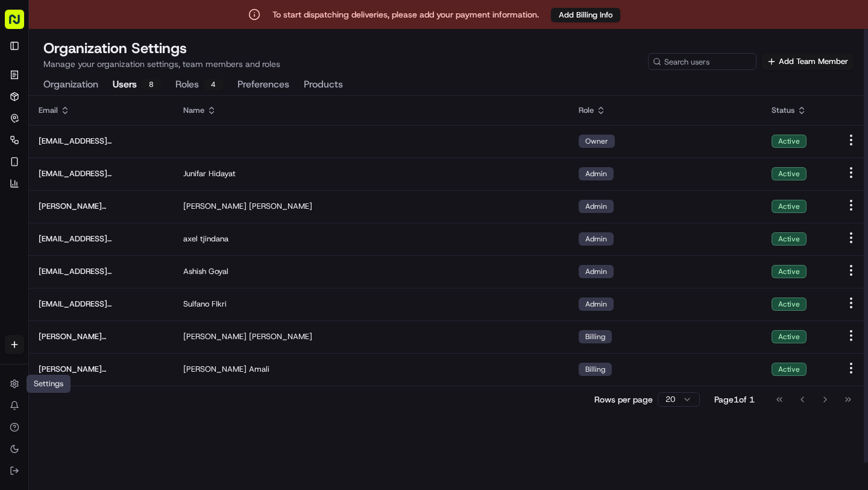 This screenshot has height=490, width=868. I want to click on a: Add Billing Info, so click(586, 15).